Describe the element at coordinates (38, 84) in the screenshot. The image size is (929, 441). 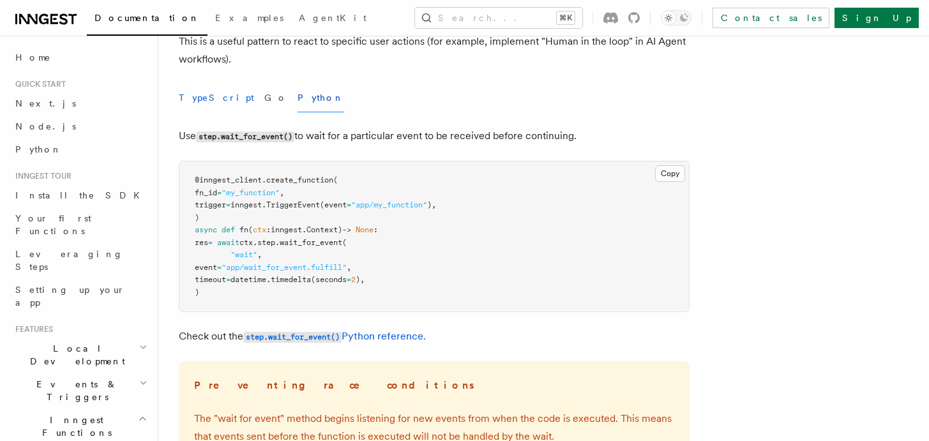
I see `span: Quick start` at that location.